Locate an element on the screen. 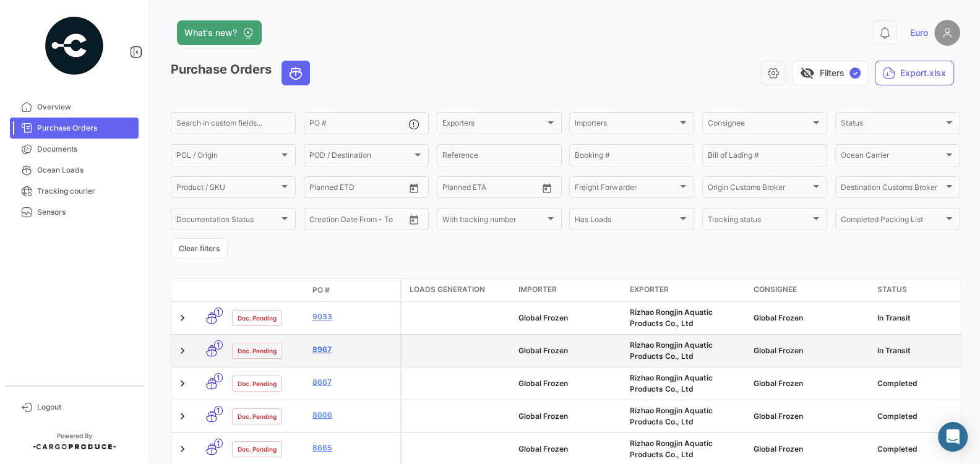 This screenshot has width=980, height=464. a: Tracking courier is located at coordinates (74, 191).